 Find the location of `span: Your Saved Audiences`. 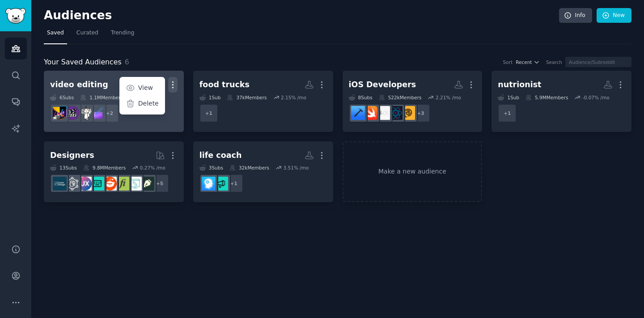

span: Your Saved Audiences is located at coordinates (83, 62).